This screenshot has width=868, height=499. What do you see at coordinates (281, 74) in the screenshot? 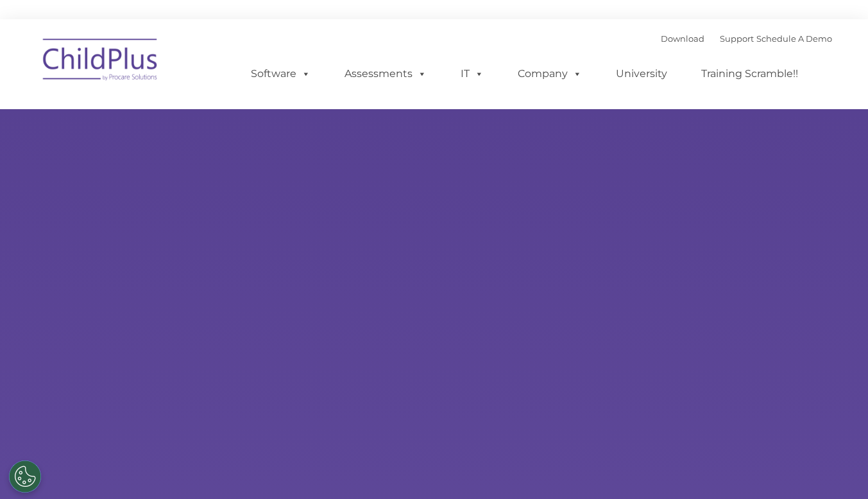
I see `a: Software` at bounding box center [281, 74].